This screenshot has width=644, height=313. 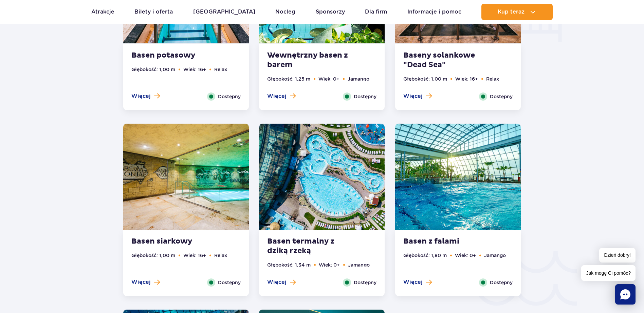 I want to click on img: Wave Pool, so click(x=458, y=177).